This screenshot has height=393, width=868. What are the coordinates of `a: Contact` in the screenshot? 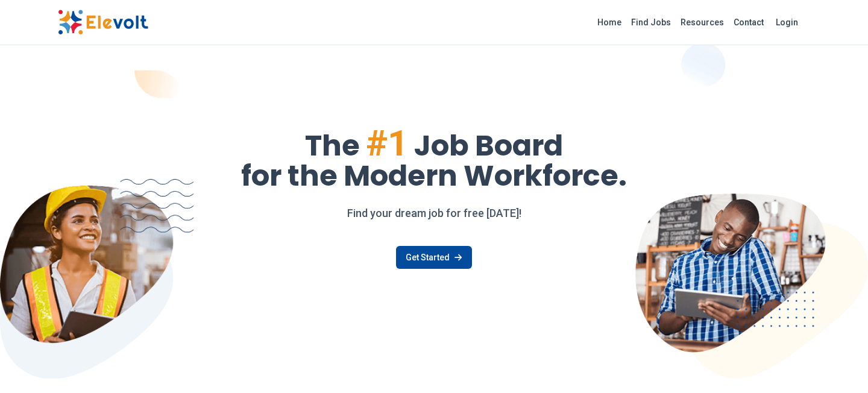 It's located at (749, 22).